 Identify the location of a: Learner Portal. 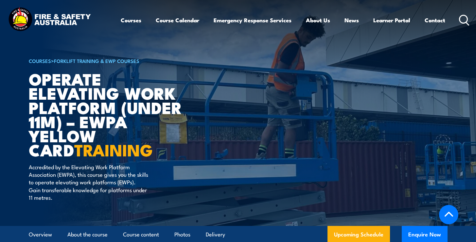
(392, 20).